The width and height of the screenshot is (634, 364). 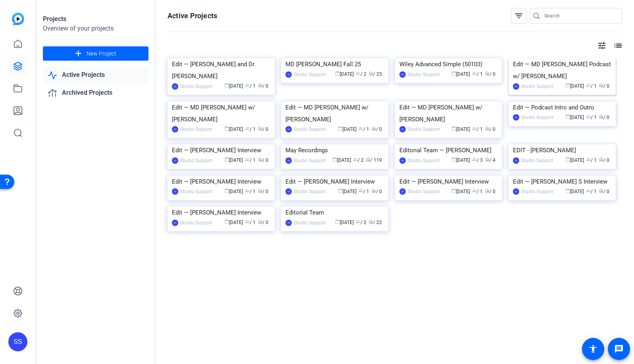 What do you see at coordinates (449, 64) in the screenshot?
I see `div: Wiley Advanced Simple (50103)` at bounding box center [449, 64].